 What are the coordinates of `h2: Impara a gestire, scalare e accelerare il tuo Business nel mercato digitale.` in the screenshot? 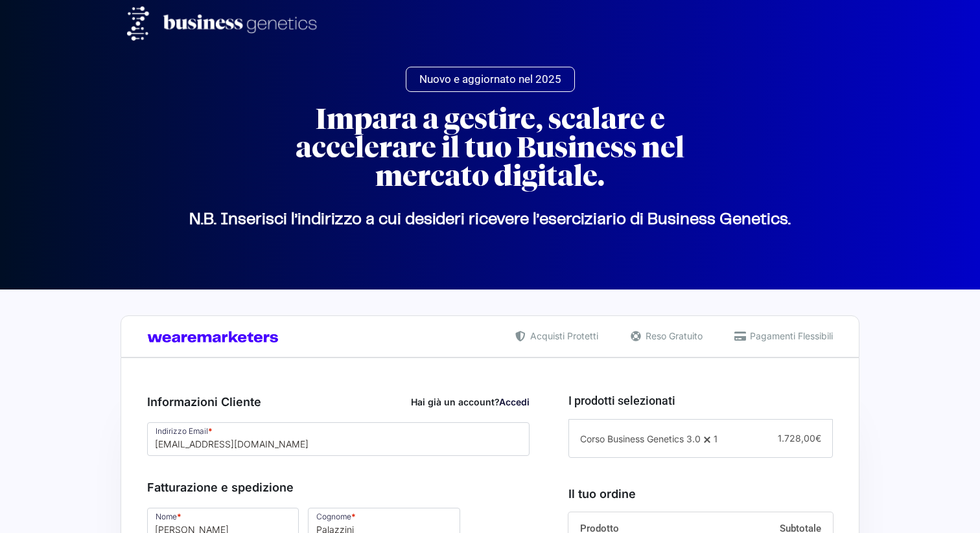 It's located at (490, 148).